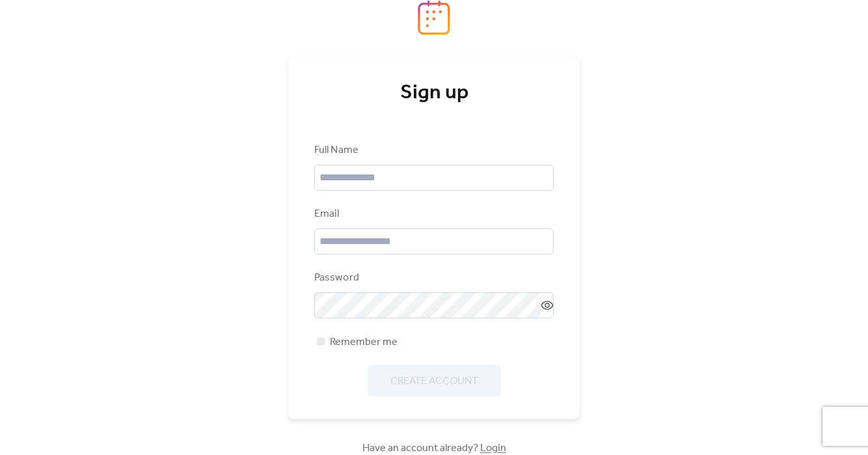  Describe the element at coordinates (432, 151) in the screenshot. I see `div: Full Name` at that location.